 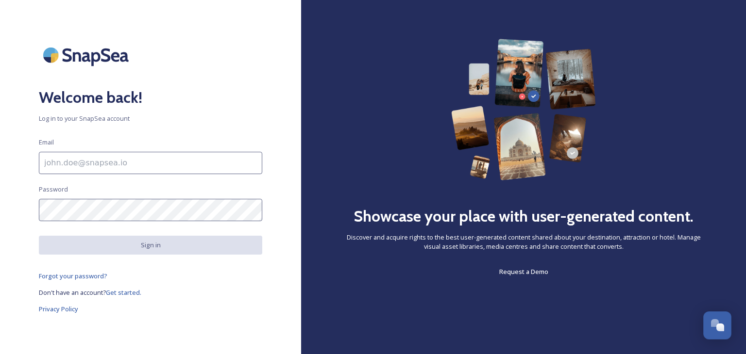 What do you see at coordinates (87, 55) in the screenshot?
I see `img: SnapSea Logo` at bounding box center [87, 55].